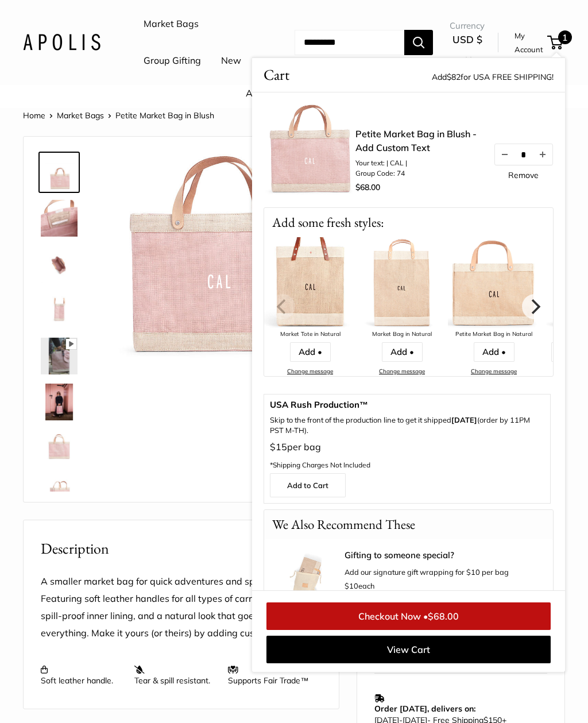 The height and width of the screenshot is (723, 588). What do you see at coordinates (59, 172) in the screenshot?
I see `a: description_Our first ever Blush Collection` at bounding box center [59, 172].